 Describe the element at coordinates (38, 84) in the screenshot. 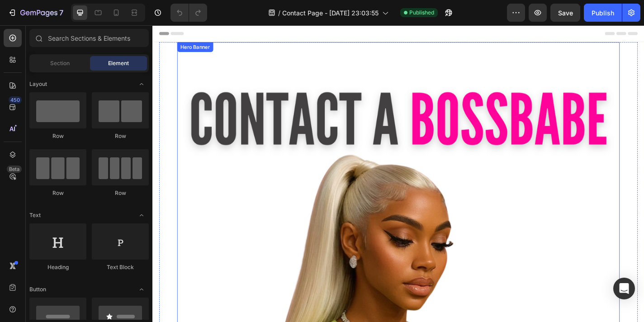

I see `span: Layout` at that location.